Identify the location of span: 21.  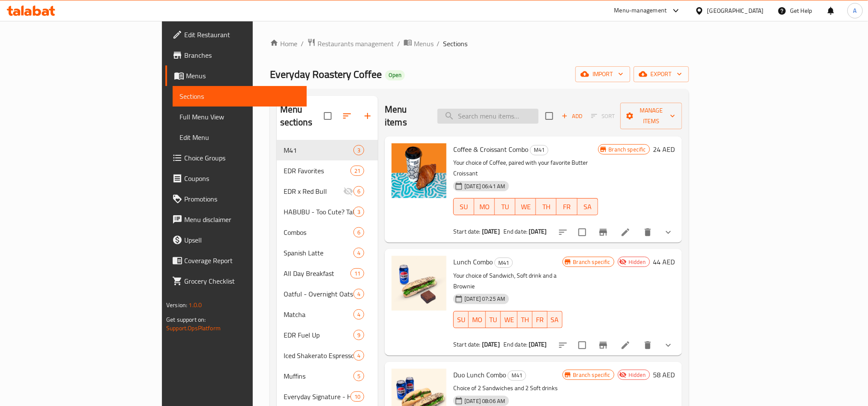
(357, 171).